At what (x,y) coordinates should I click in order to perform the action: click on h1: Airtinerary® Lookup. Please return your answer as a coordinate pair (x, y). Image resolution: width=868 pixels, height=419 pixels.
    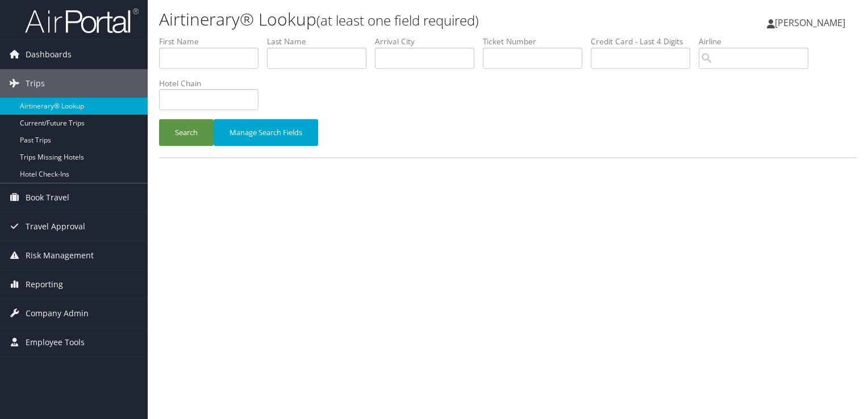
    Looking at the image, I should click on (391, 19).